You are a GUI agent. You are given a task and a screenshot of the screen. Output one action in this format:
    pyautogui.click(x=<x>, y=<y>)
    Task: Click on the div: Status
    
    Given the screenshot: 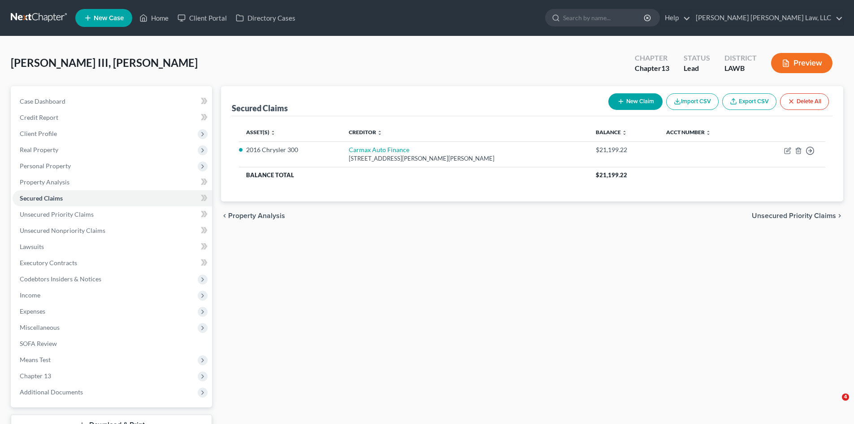 What is the action you would take?
    pyautogui.click(x=697, y=58)
    